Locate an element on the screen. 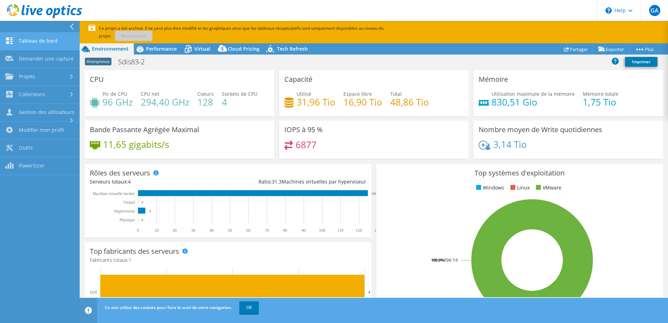 This screenshot has width=668, height=323. h3: Capacité is located at coordinates (299, 79).